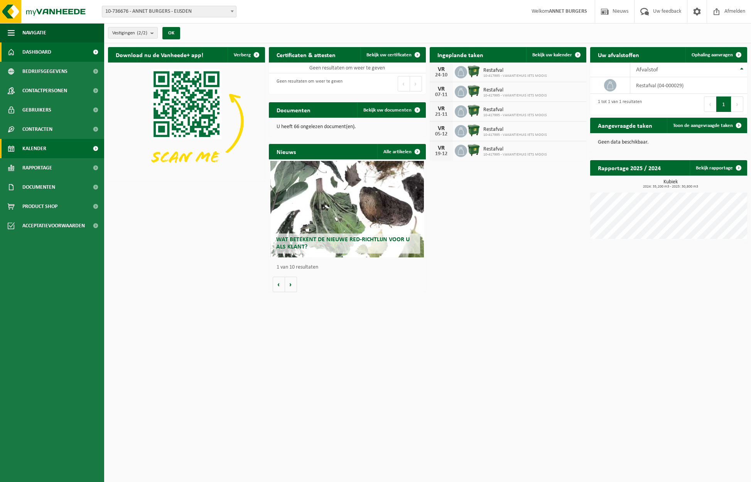  Describe the element at coordinates (389, 55) in the screenshot. I see `span: Bekijk uw certificaten` at that location.